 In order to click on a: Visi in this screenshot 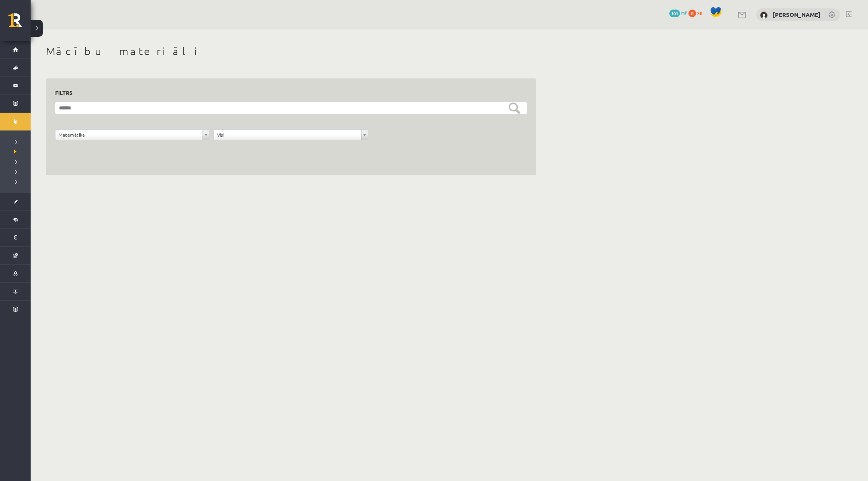, I will do `click(291, 135)`.